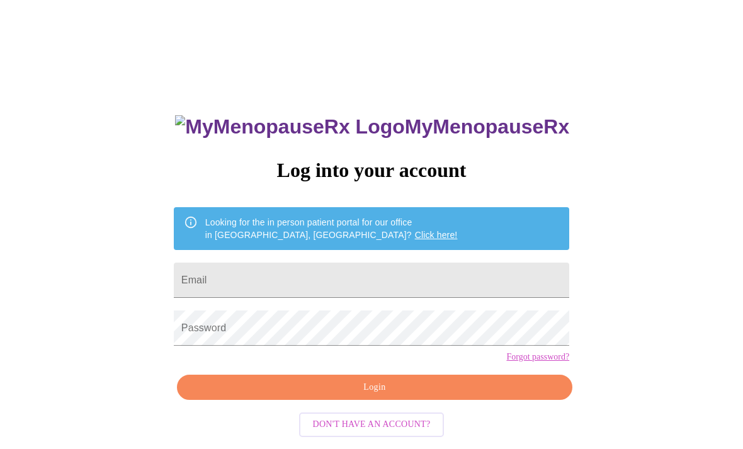 The image size is (743, 449). I want to click on button: Don't have an account?, so click(371, 424).